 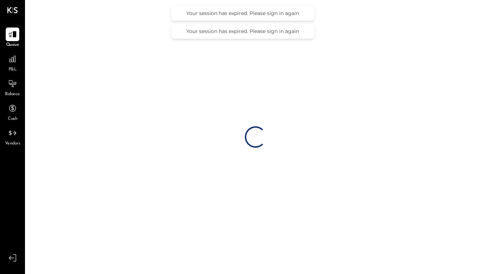 I want to click on span: P&L, so click(x=13, y=70).